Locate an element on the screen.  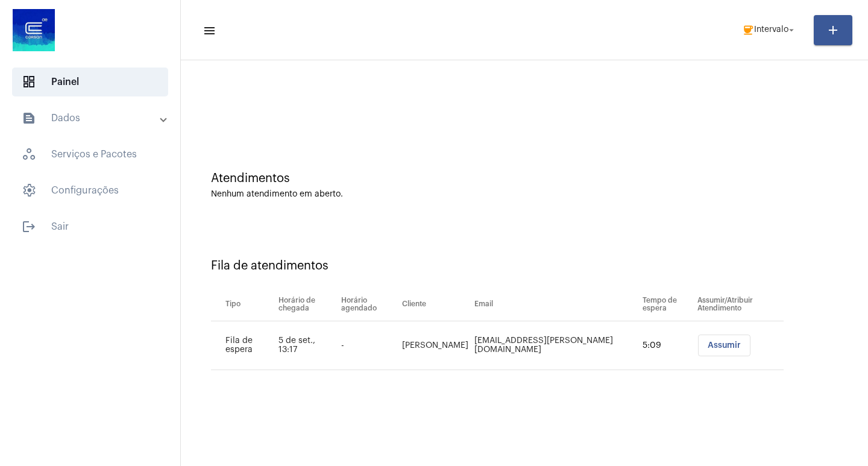
th: Cliente is located at coordinates (435, 305).